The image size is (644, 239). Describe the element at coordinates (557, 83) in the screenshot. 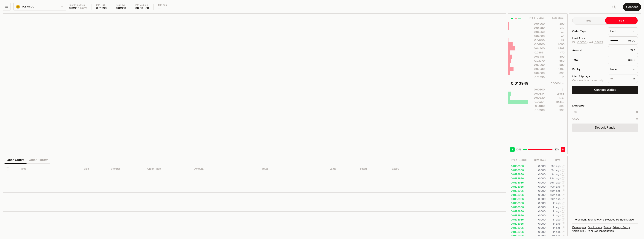

I see `button: 0.00001` at that location.